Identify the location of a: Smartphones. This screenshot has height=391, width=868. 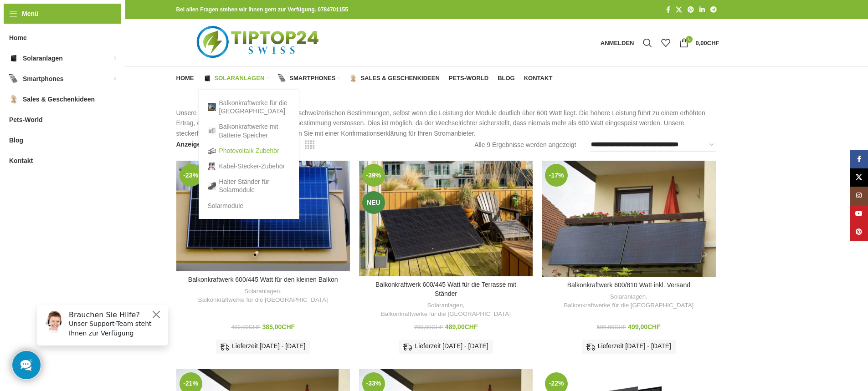
(309, 78).